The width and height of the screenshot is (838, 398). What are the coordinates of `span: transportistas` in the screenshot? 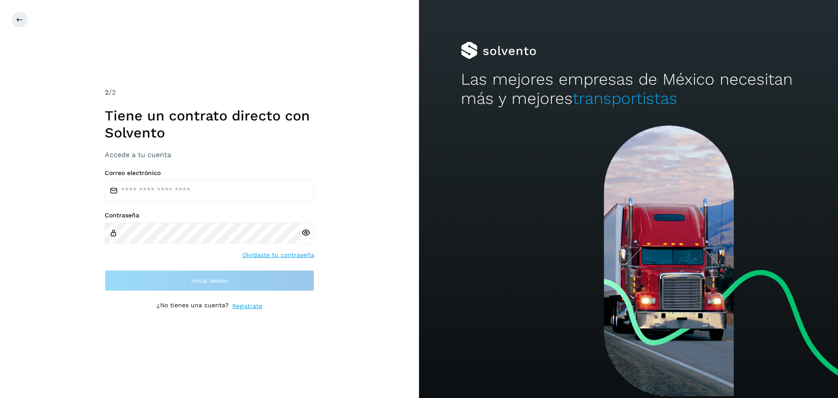 It's located at (625, 98).